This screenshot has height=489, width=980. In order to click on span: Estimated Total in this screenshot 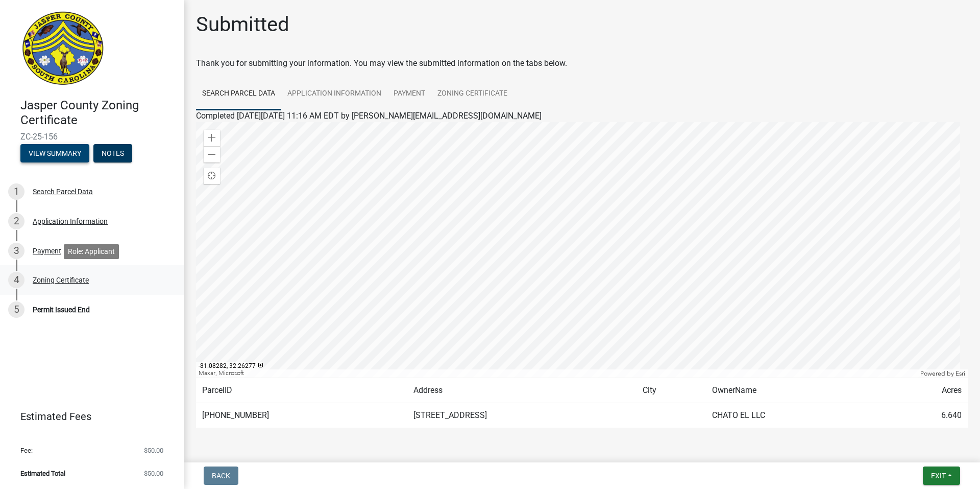, I will do `click(43, 473)`.